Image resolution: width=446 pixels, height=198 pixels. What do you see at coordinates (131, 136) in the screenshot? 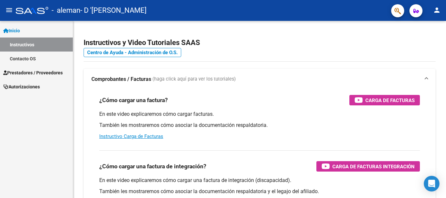
I see `a: Instructivo Carga de Facturas` at bounding box center [131, 136].